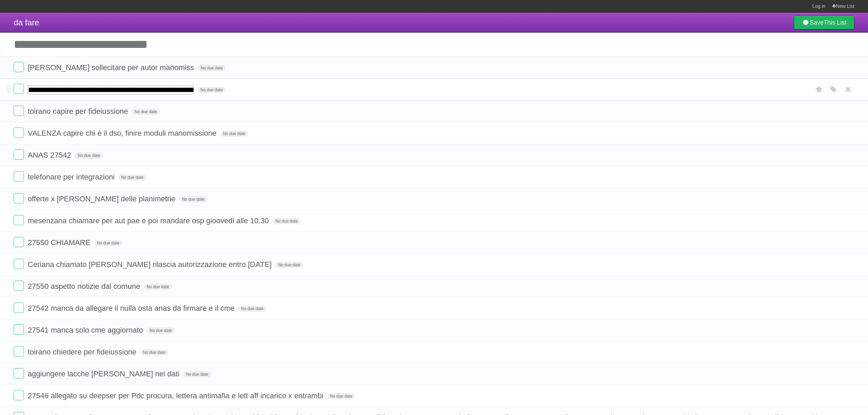 The image size is (868, 415). What do you see at coordinates (819, 89) in the screenshot?
I see `label: Star task` at bounding box center [819, 89].